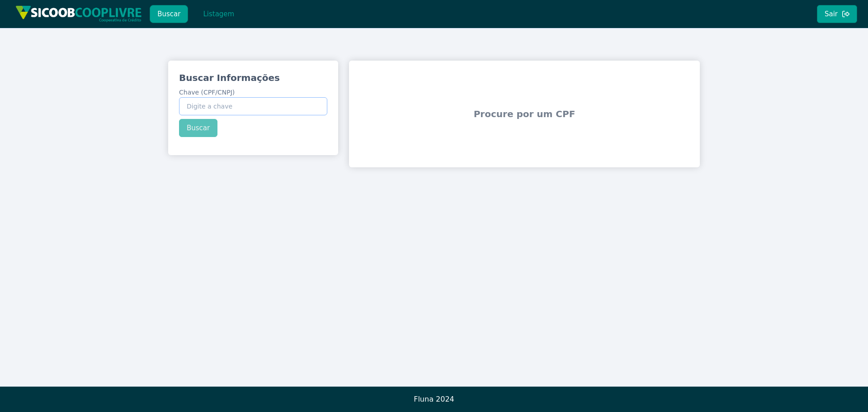 This screenshot has height=412, width=868. Describe the element at coordinates (253, 77) in the screenshot. I see `h3: Buscar Informações` at that location.